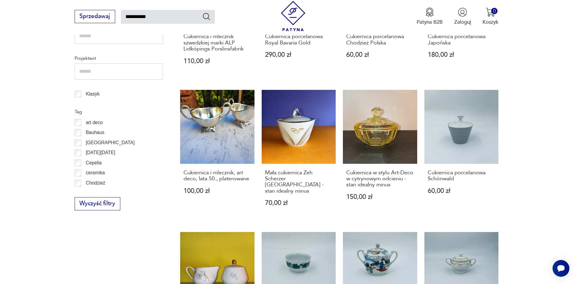  I want to click on p: 110,00 zł, so click(217, 61).